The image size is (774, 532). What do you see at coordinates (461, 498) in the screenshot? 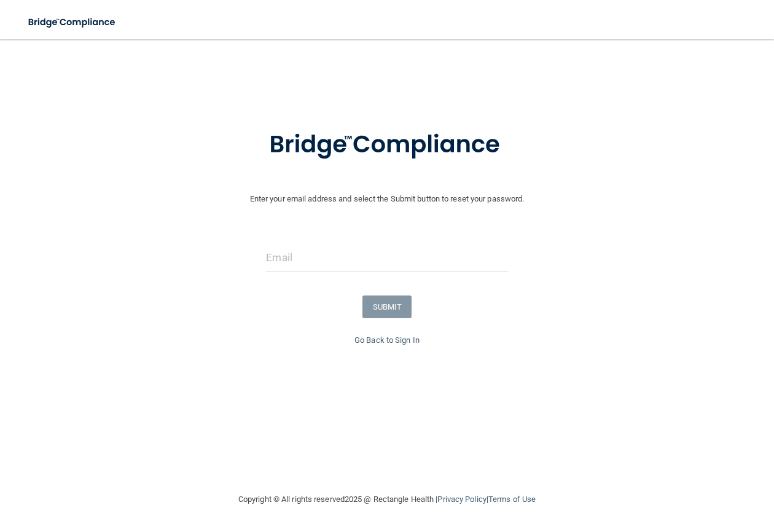
I see `a: Privacy Policy` at bounding box center [461, 498].